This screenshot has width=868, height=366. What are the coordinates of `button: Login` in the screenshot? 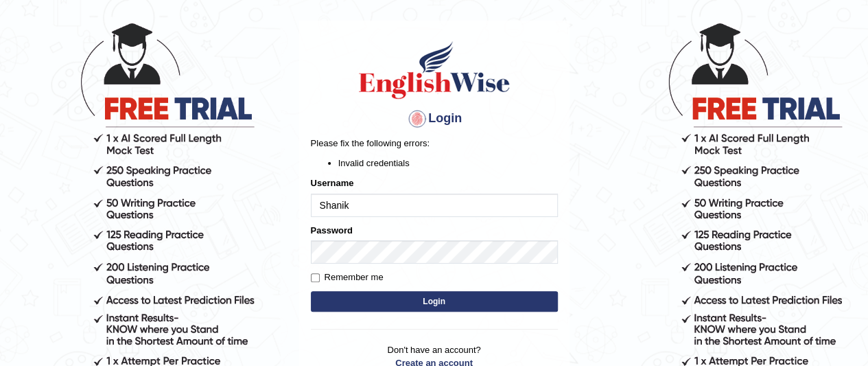 It's located at (435, 302).